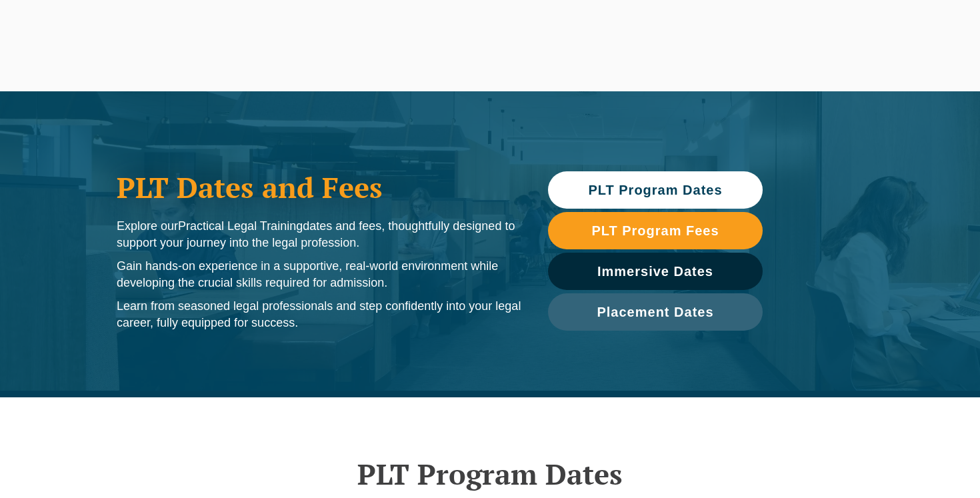 Image resolution: width=980 pixels, height=498 pixels. I want to click on span: Immersive Dates, so click(655, 272).